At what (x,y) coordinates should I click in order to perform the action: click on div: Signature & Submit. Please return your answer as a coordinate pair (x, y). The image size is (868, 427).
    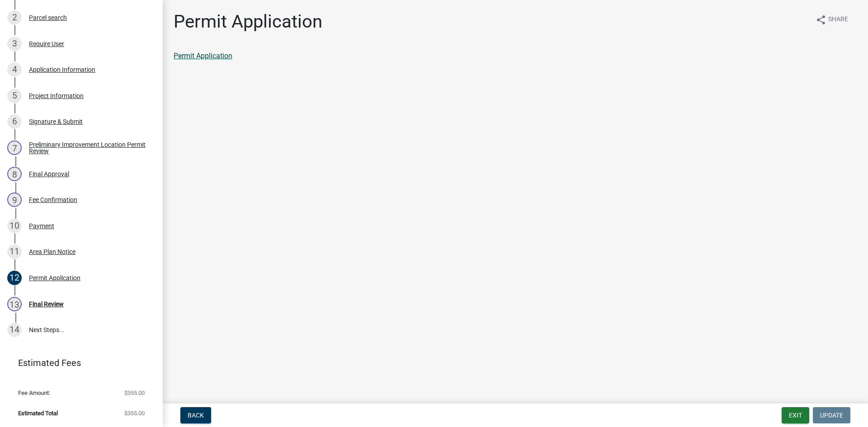
    Looking at the image, I should click on (56, 121).